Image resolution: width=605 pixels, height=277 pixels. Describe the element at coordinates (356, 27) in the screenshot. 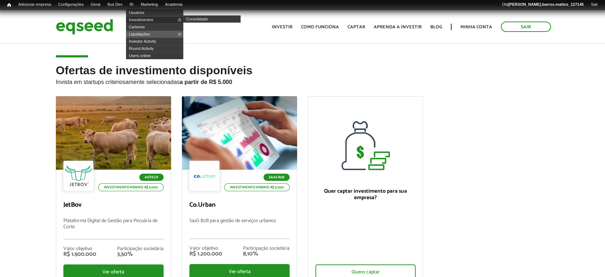

I see `a: Captar` at that location.